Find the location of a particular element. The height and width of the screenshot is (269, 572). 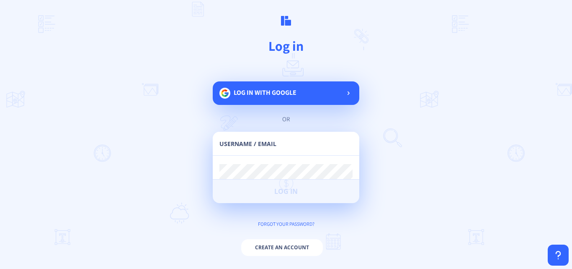

button: Log in is located at coordinates (286, 191).